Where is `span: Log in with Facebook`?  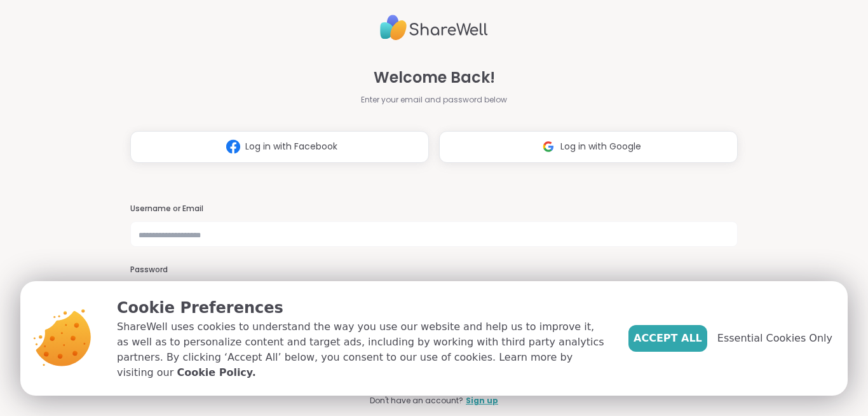 span: Log in with Facebook is located at coordinates (291, 146).